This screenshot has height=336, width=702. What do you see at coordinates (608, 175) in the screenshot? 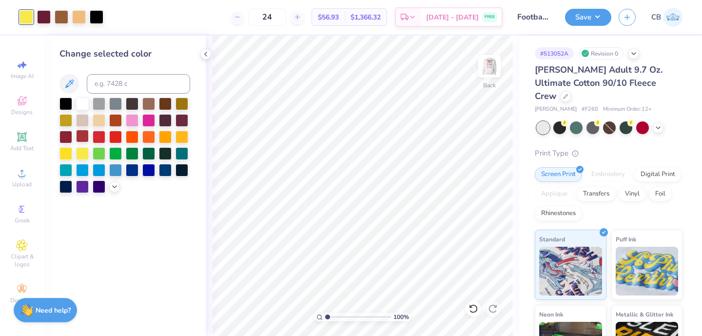
I see `div: Embroidery` at bounding box center [608, 175].